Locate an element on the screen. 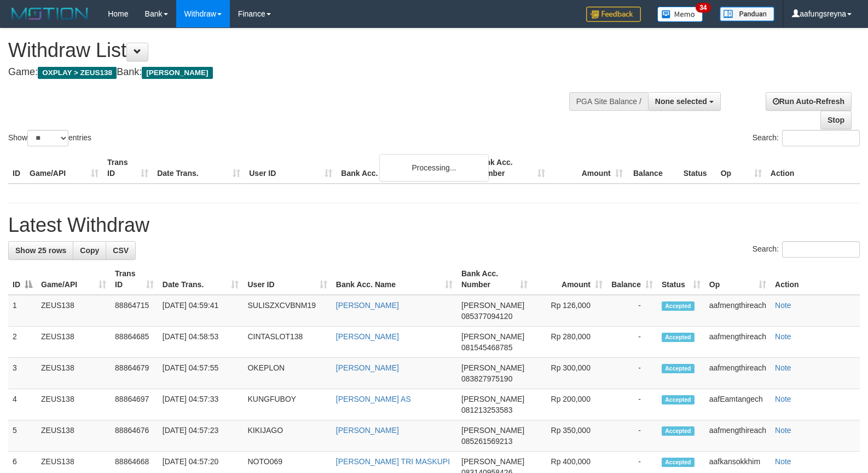  th: ID: activate to sort column descending is located at coordinates (22, 279).